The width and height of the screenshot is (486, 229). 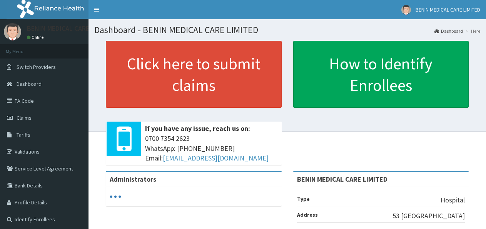 I want to click on b: If you have any issue, reach us on:, so click(x=197, y=128).